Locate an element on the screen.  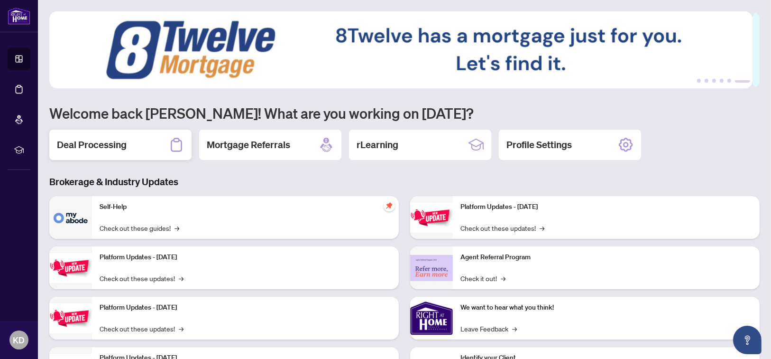
button: 2 is located at coordinates (707, 81).